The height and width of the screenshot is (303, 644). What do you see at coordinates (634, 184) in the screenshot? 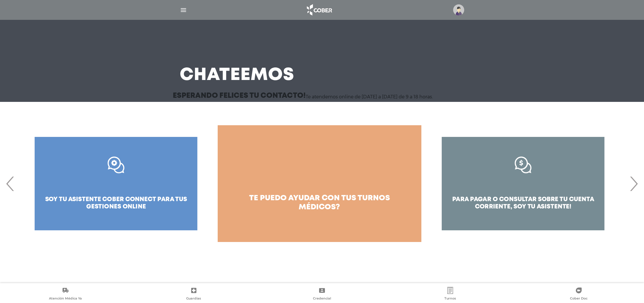
I see `span: Next` at bounding box center [634, 184].